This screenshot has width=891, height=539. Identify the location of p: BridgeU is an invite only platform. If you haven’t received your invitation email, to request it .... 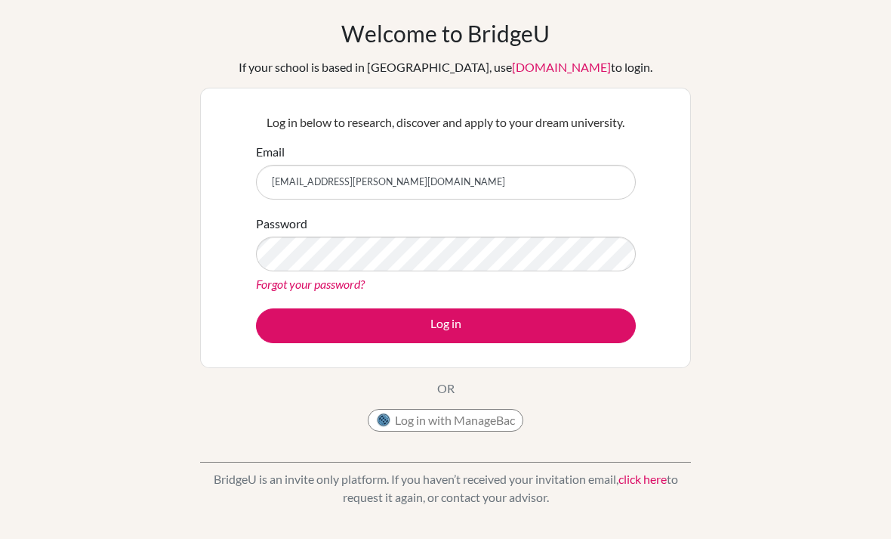
(446, 488).